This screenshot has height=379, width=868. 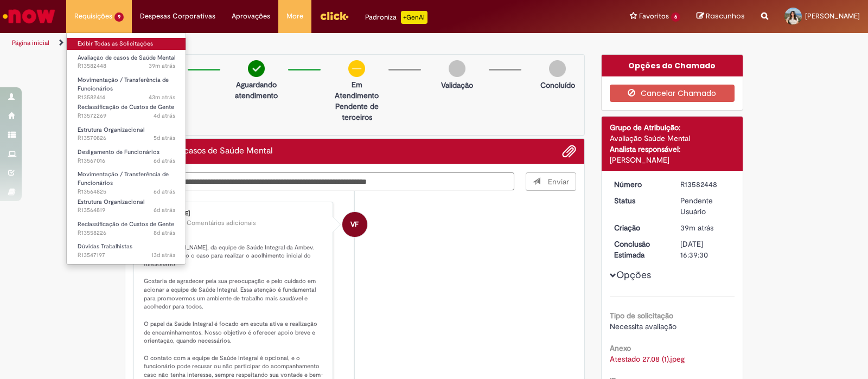 I want to click on dt: Número, so click(x=639, y=184).